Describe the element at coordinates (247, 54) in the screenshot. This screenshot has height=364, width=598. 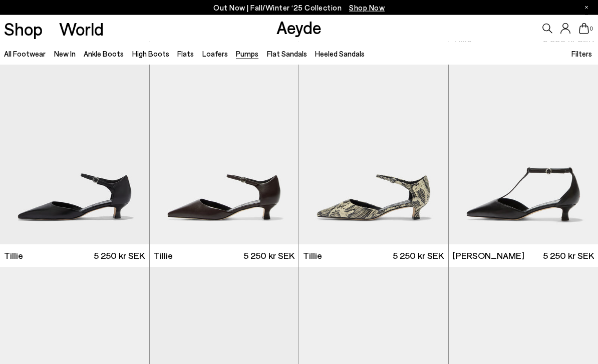
I see `a: Pumps` at that location.